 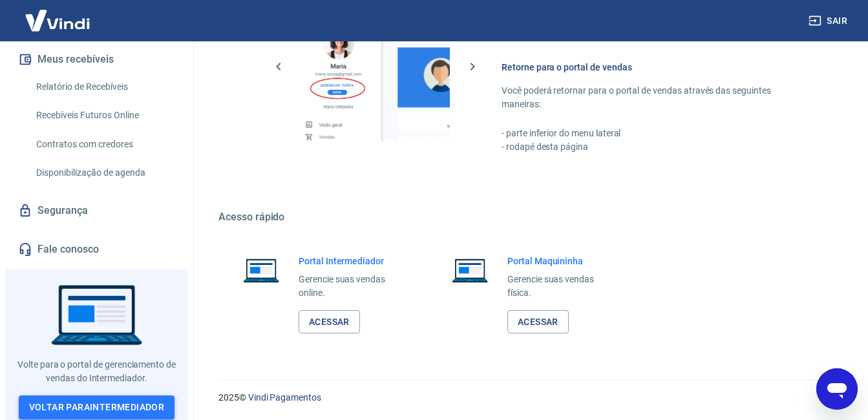 I want to click on a: Relatório de Recebíveis, so click(x=104, y=86).